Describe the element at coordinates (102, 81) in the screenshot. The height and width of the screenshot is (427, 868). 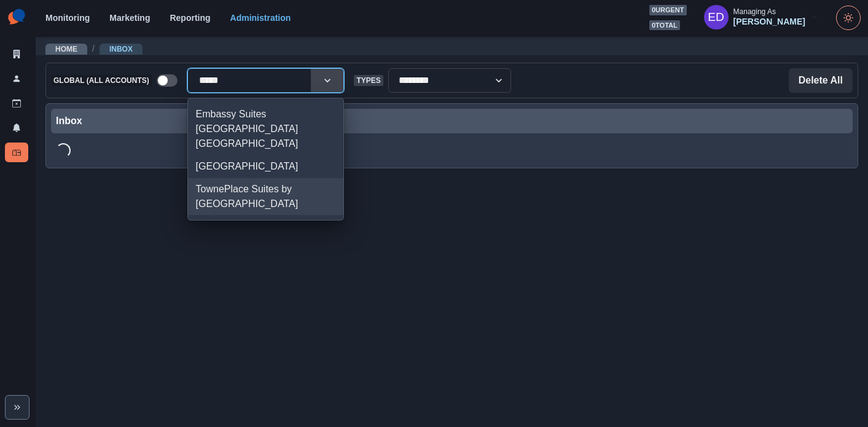
I see `span: Global (All Accounts)` at that location.